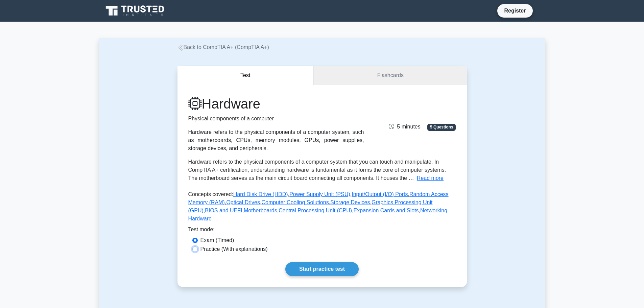 The image size is (644, 308). I want to click on h1: Hardware, so click(276, 104).